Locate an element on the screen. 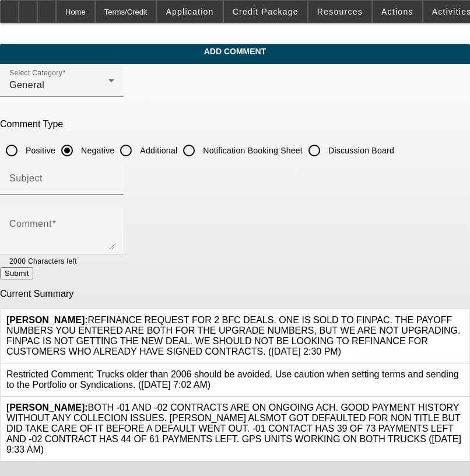 The width and height of the screenshot is (470, 476). span: Actions is located at coordinates (397, 11).